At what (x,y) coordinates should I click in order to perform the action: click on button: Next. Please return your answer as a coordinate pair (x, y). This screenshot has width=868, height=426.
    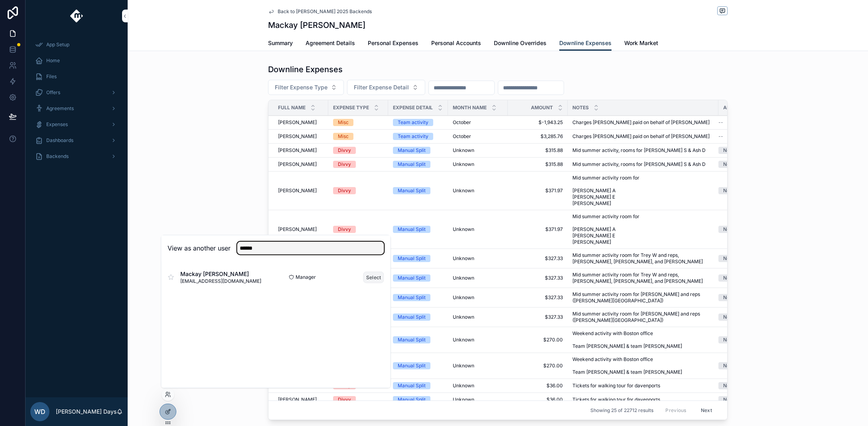
    Looking at the image, I should click on (707, 410).